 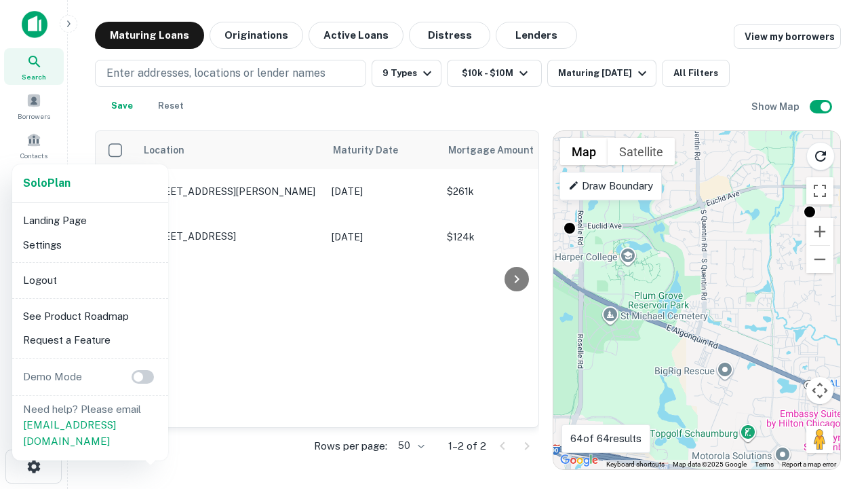 I want to click on li: See Product Roadmap, so click(x=91, y=316).